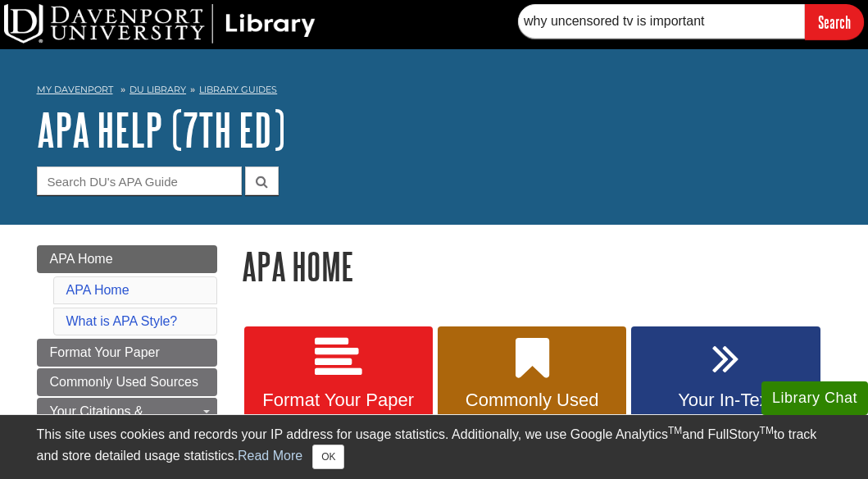 The image size is (868, 479). Describe the element at coordinates (127, 422) in the screenshot. I see `a: Your Citations & References` at that location.